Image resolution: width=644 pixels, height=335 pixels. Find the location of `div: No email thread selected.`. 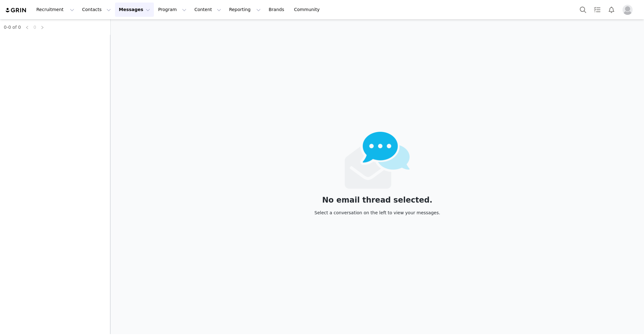

div: No email thread selected. is located at coordinates (377, 200).